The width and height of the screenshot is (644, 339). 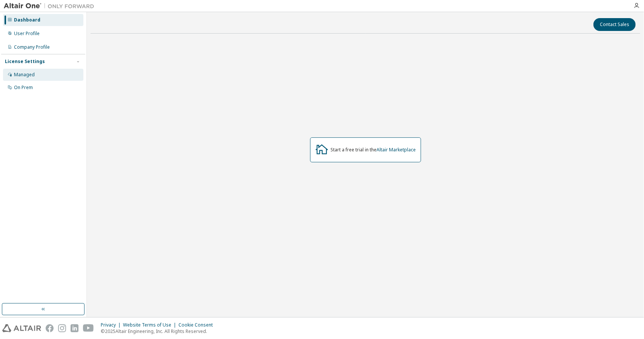 I want to click on img: instagram.svg, so click(x=62, y=328).